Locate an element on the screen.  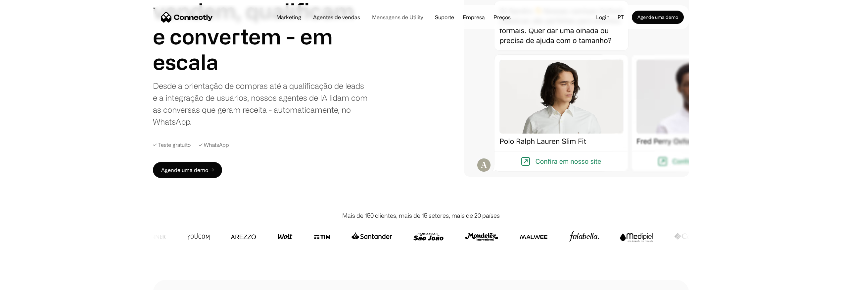
a: Marketing is located at coordinates (289, 17).